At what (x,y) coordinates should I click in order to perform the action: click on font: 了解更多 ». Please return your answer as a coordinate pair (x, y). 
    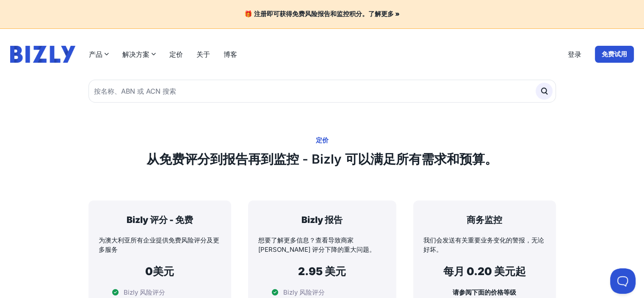
    Looking at the image, I should click on (384, 14).